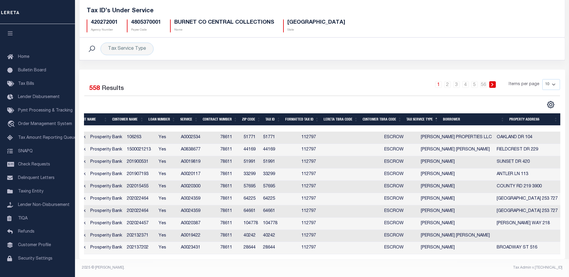 This screenshot has height=277, width=569. I want to click on span: Customer Profile, so click(35, 246).